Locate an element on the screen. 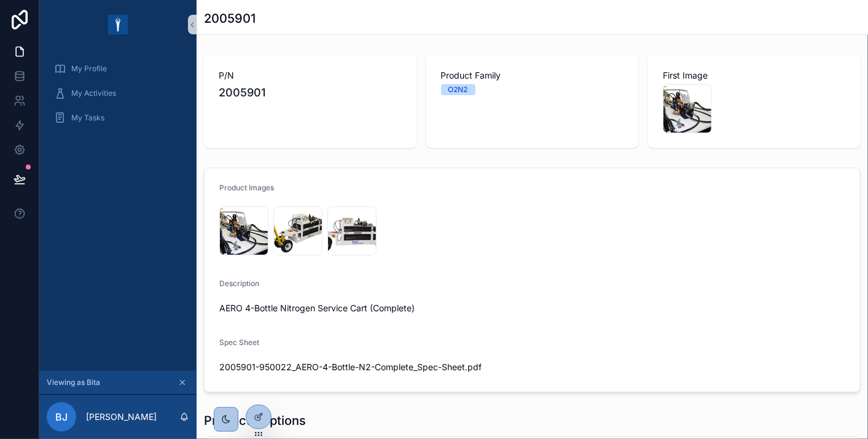  span: .pdf is located at coordinates (473, 368).